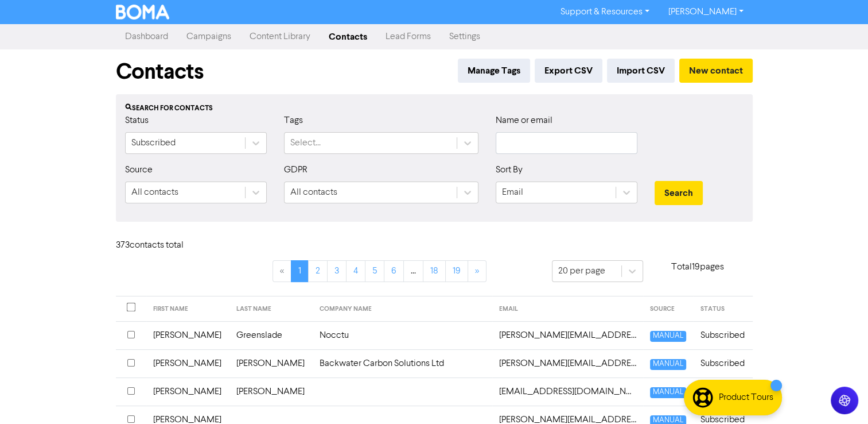  I want to click on p: Total 19 pages, so click(698, 267).